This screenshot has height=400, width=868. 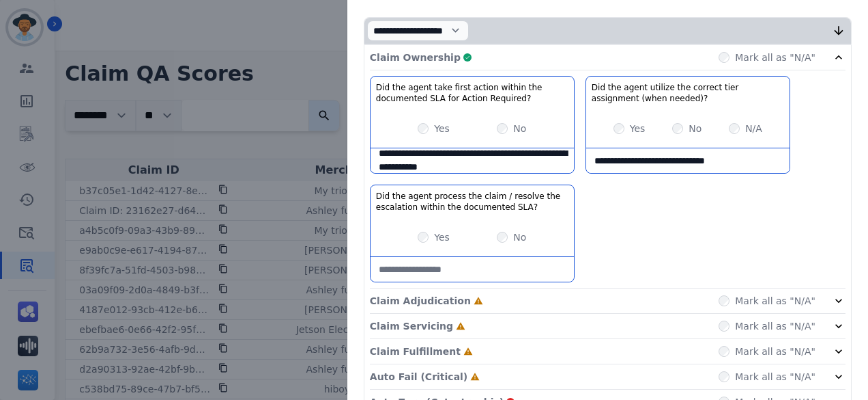 I want to click on p: Claim Fulfillment, so click(x=415, y=351).